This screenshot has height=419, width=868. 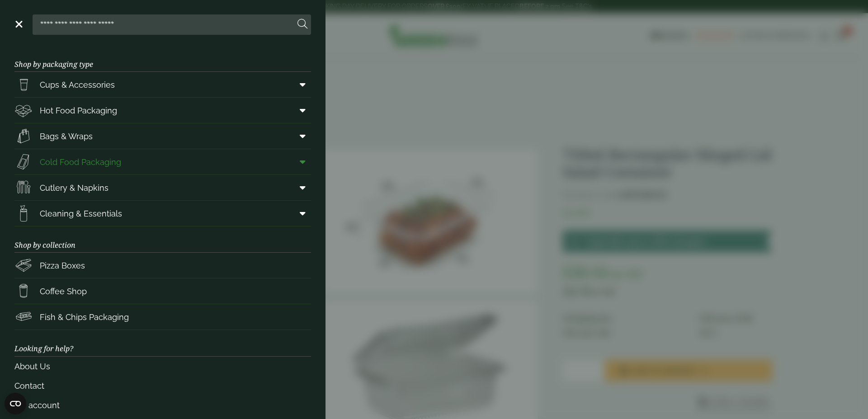 What do you see at coordinates (163, 239) in the screenshot?
I see `h3: Shop by collection` at bounding box center [163, 239].